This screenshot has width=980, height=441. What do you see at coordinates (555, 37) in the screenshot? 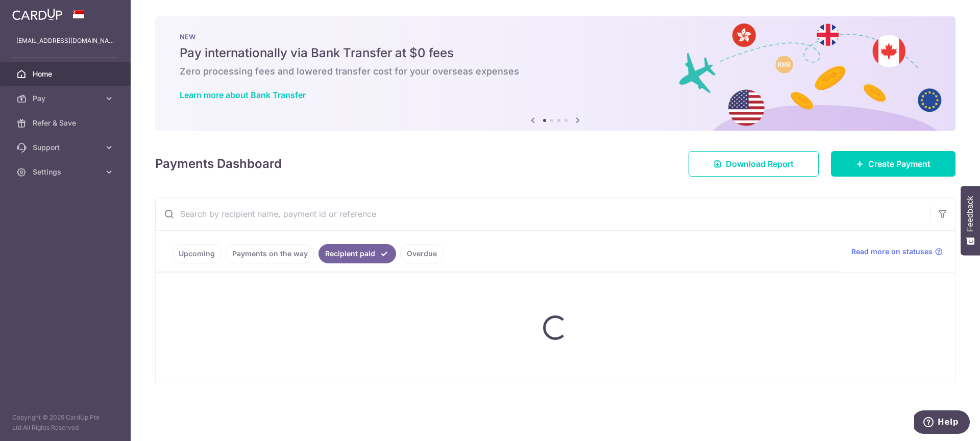
I see `p: NEW` at bounding box center [555, 37].